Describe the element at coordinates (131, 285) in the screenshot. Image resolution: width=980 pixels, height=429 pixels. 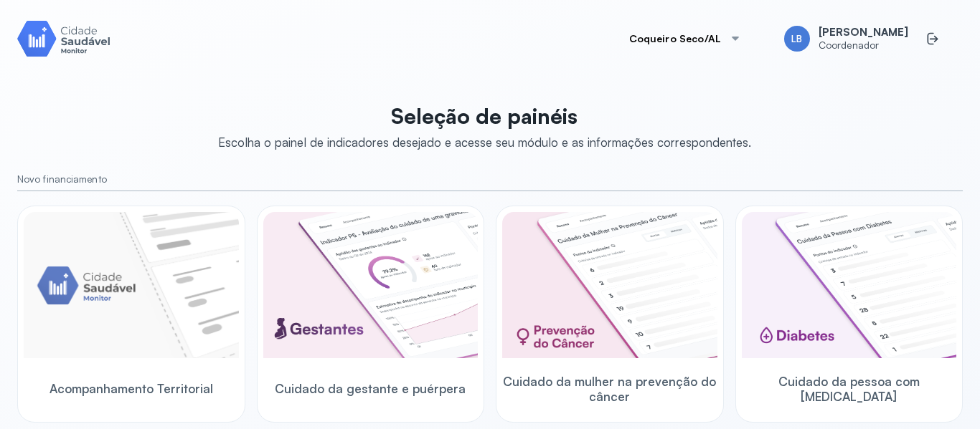
I see `img: placeholder-module-ilustration.png` at that location.